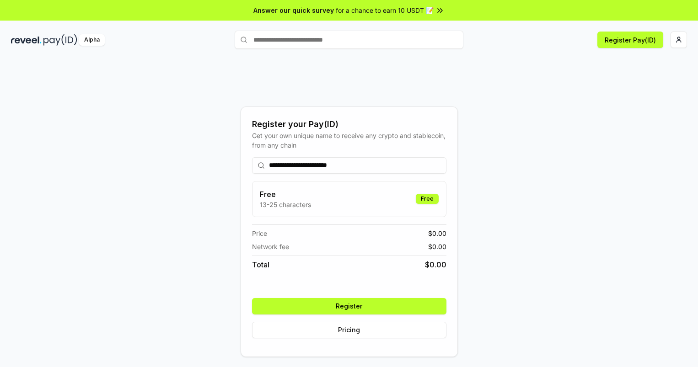 The image size is (698, 367). I want to click on button: Pricing, so click(349, 330).